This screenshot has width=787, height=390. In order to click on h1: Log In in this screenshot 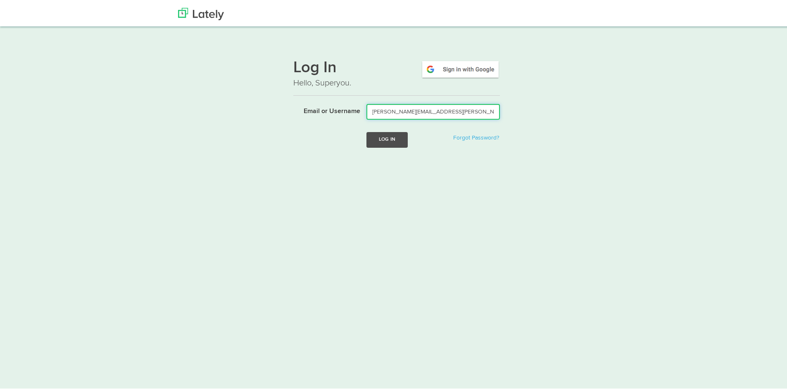, I will do `click(396, 67)`.